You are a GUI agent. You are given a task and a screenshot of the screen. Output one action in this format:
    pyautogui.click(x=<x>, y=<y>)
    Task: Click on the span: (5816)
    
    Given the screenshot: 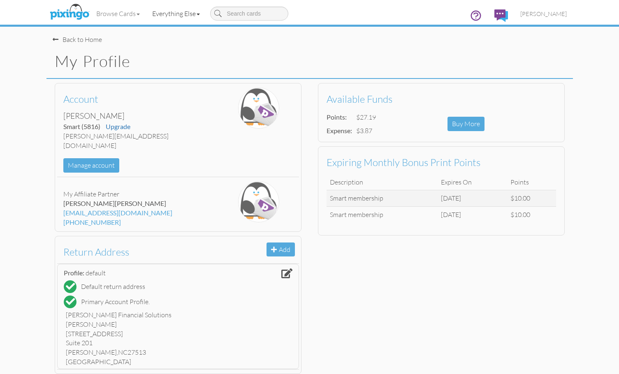 What is the action you would take?
    pyautogui.click(x=91, y=126)
    